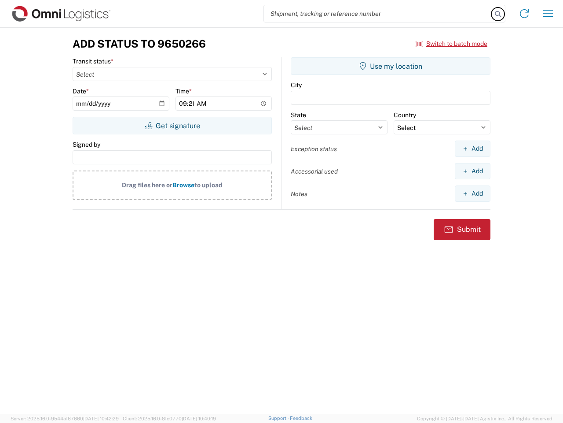 Image resolution: width=563 pixels, height=423 pixels. I want to click on label: Accessorial used, so click(314, 171).